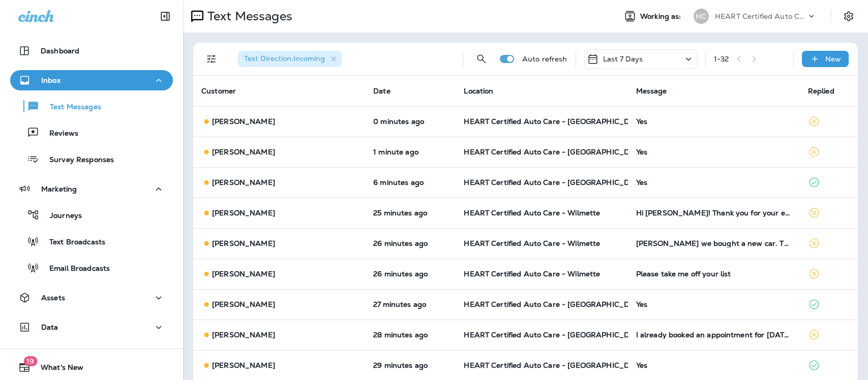 The image size is (868, 380). I want to click on button: Marketing, so click(92, 189).